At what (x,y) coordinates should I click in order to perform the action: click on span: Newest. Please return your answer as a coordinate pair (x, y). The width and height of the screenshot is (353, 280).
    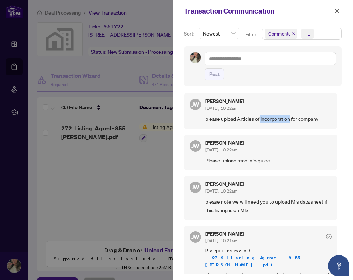
    Looking at the image, I should click on (219, 33).